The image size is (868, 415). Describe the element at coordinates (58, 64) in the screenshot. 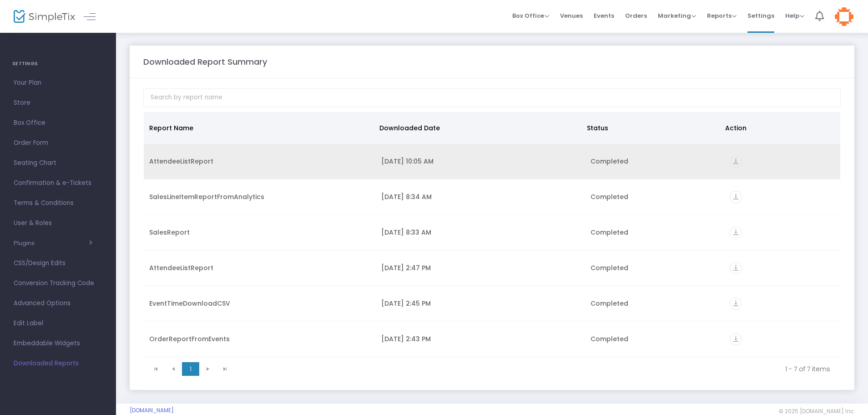

I see `h4: SETTINGS` at that location.